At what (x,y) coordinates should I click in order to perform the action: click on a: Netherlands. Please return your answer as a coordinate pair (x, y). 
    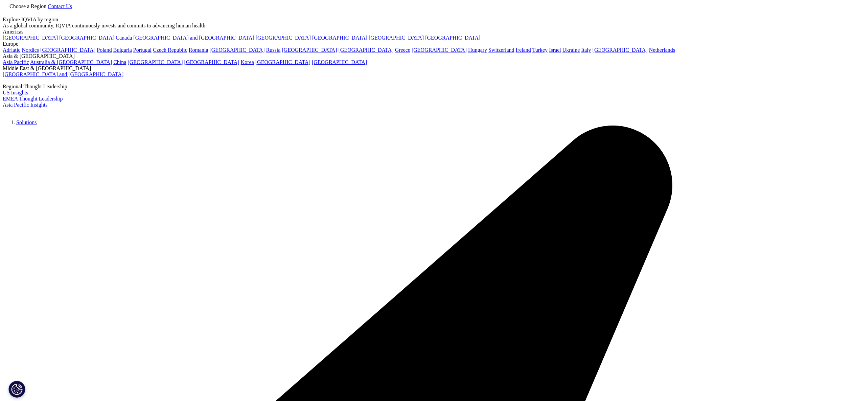
    Looking at the image, I should click on (662, 50).